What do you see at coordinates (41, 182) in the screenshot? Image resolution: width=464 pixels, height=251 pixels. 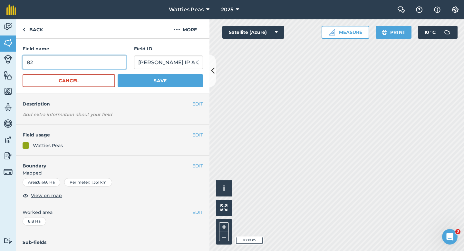 I see `div: Area : 8.666 Ha` at bounding box center [41, 182].